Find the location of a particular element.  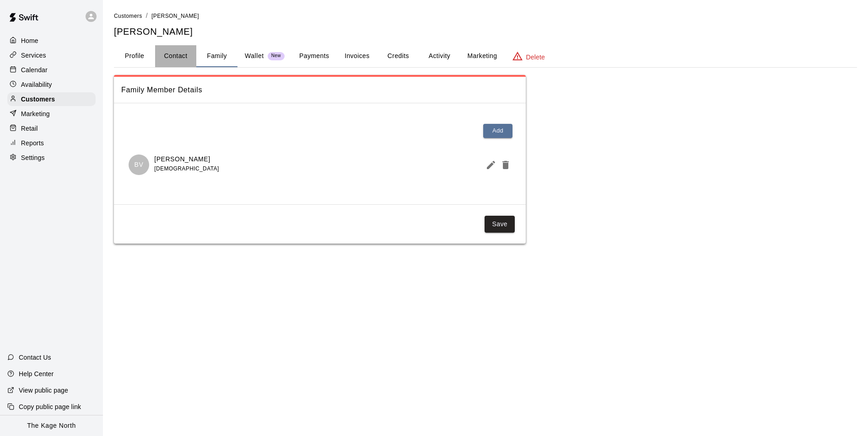

div: Reports is located at coordinates (51, 143).